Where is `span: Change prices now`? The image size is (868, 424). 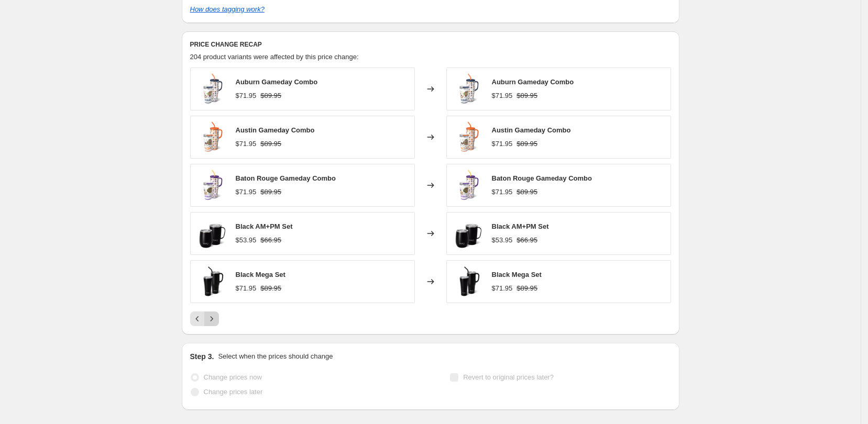 span: Change prices now is located at coordinates (233, 377).